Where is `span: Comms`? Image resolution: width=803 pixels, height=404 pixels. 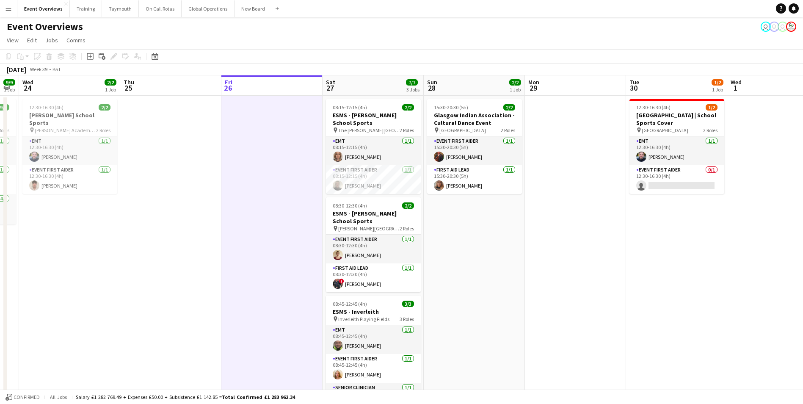
span: Comms is located at coordinates (76, 40).